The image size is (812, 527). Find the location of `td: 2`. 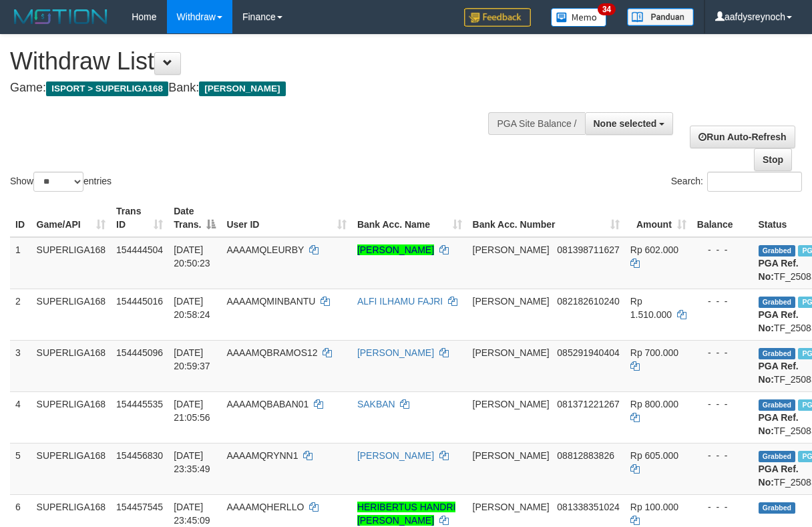

td: 2 is located at coordinates (21, 314).